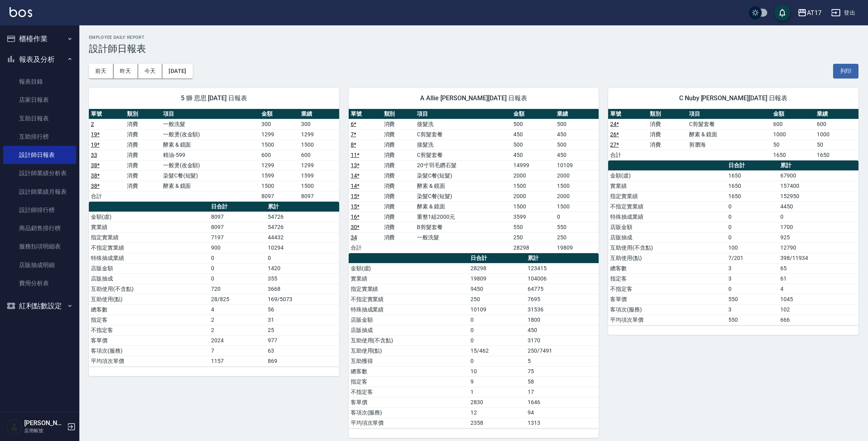  I want to click on td: 客單價, so click(408, 402).